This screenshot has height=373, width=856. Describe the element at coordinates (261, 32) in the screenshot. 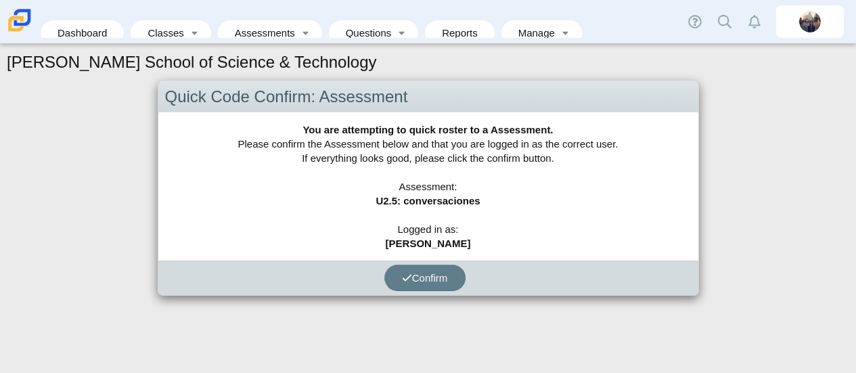

I see `a: Assessments` at that location.